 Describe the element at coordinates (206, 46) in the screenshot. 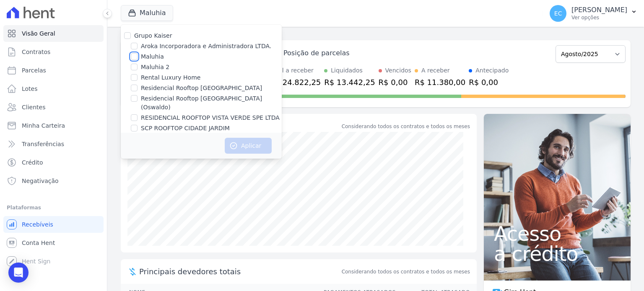

I see `label: Aroka Incorporadora e Administradora LTDA.` at that location.